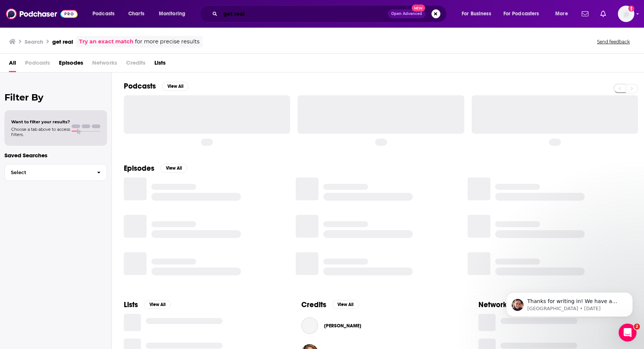 Image resolution: width=644 pixels, height=349 pixels. What do you see at coordinates (41, 122) in the screenshot?
I see `span: Want to filter your results?` at bounding box center [41, 122].